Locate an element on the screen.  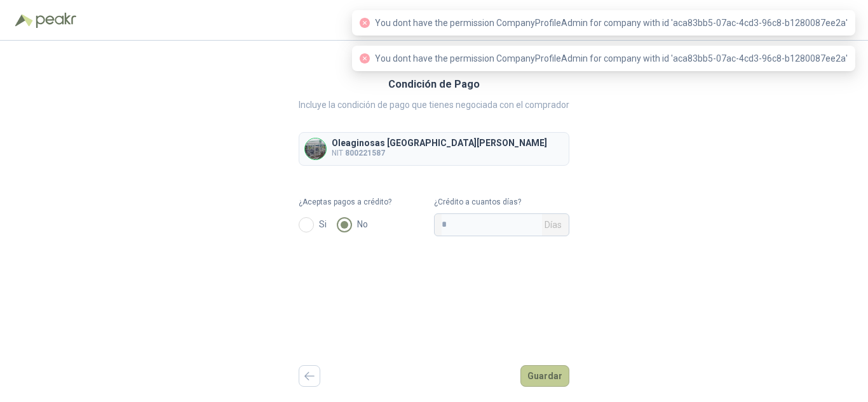
span: Días is located at coordinates (553, 225).